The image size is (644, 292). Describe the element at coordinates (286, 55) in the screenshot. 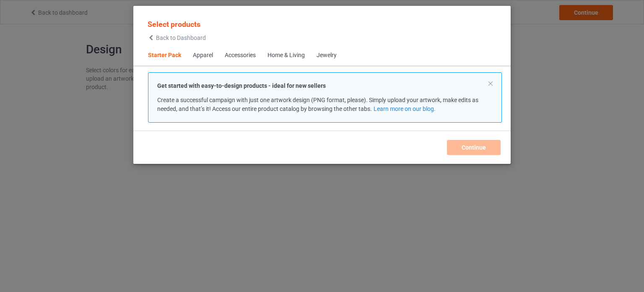

I see `div: Home & Living` at that location.